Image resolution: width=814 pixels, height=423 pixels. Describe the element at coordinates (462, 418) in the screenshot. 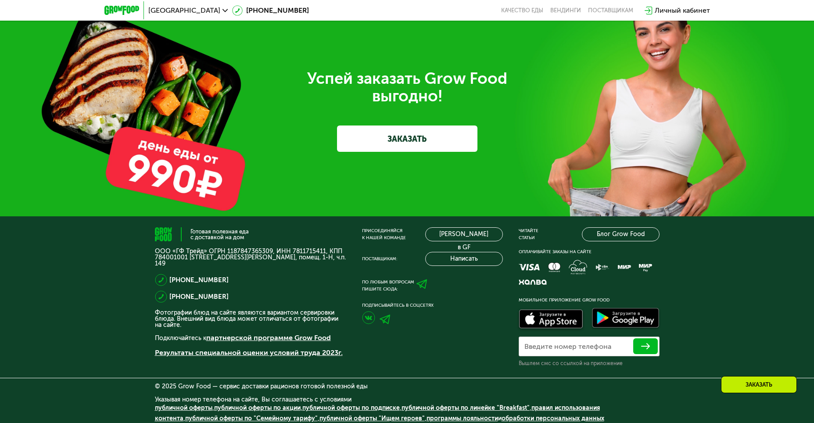

I see `a: программы лояльности` at that location.